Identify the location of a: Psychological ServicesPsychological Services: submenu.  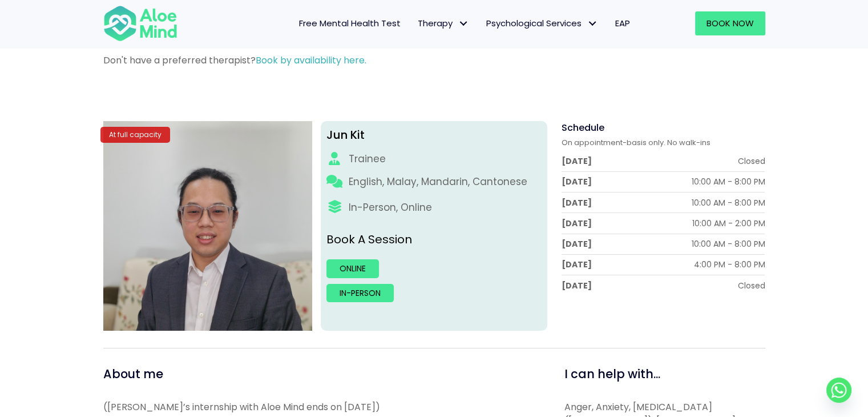
(542, 23).